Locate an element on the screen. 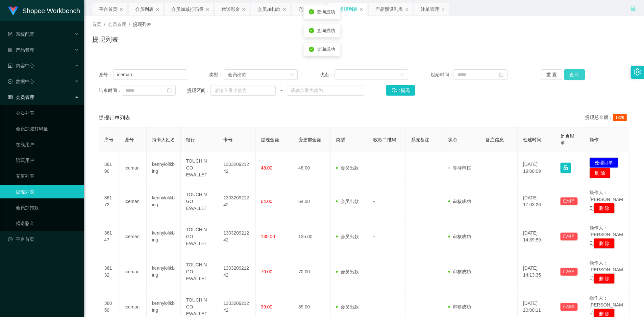 The height and width of the screenshot is (317, 644). button: 导出提现 is located at coordinates (401, 90).